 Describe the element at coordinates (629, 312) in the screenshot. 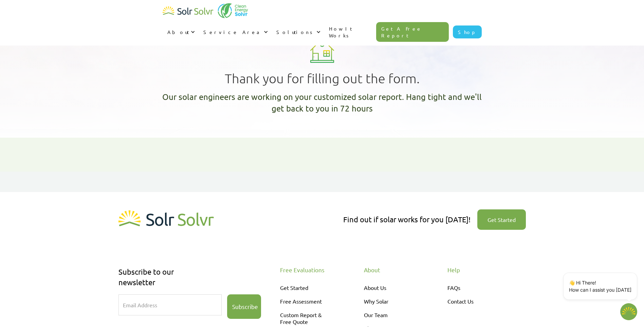

I see `img: 1702586718.png` at that location.